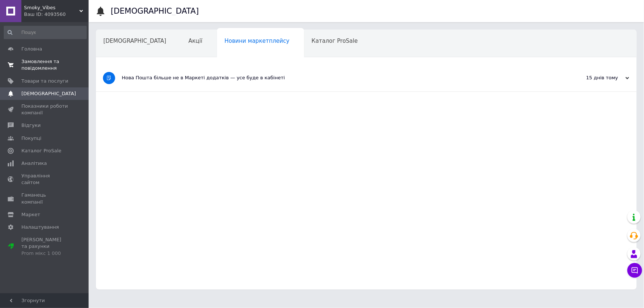 This screenshot has width=644, height=308. Describe the element at coordinates (45, 198) in the screenshot. I see `span: Гаманець компанії` at that location.